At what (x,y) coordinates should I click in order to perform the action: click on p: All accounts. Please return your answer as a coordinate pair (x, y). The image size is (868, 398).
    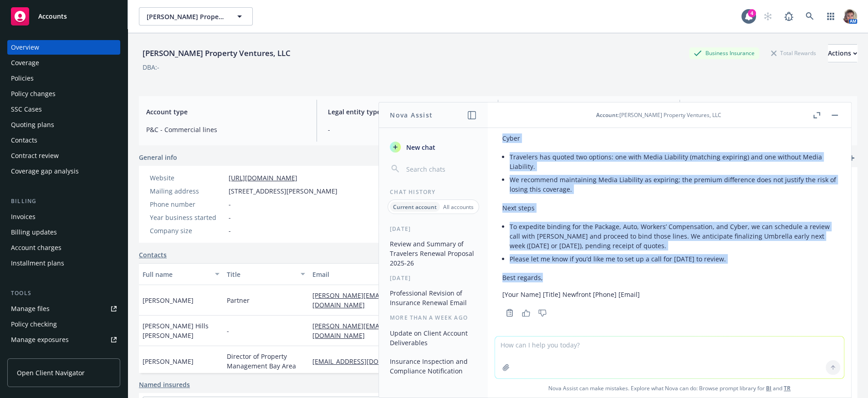
    Looking at the image, I should click on (458, 206).